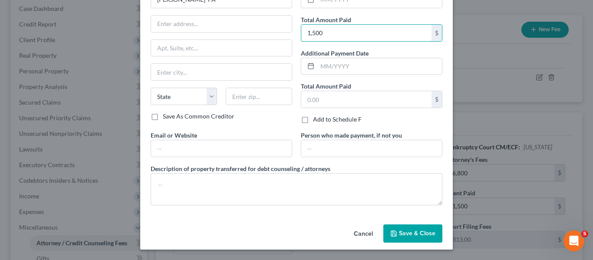 The image size is (593, 260). What do you see at coordinates (413, 234) in the screenshot?
I see `button: Save & Close` at bounding box center [413, 234].